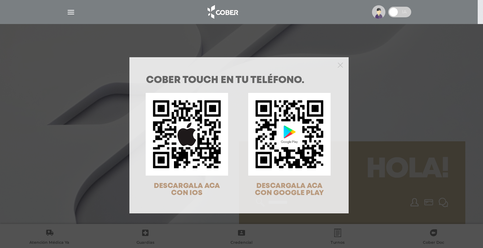 This screenshot has height=248, width=483. I want to click on span: DESCARGALA ACA CON GOOGLE PLAY, so click(290, 190).